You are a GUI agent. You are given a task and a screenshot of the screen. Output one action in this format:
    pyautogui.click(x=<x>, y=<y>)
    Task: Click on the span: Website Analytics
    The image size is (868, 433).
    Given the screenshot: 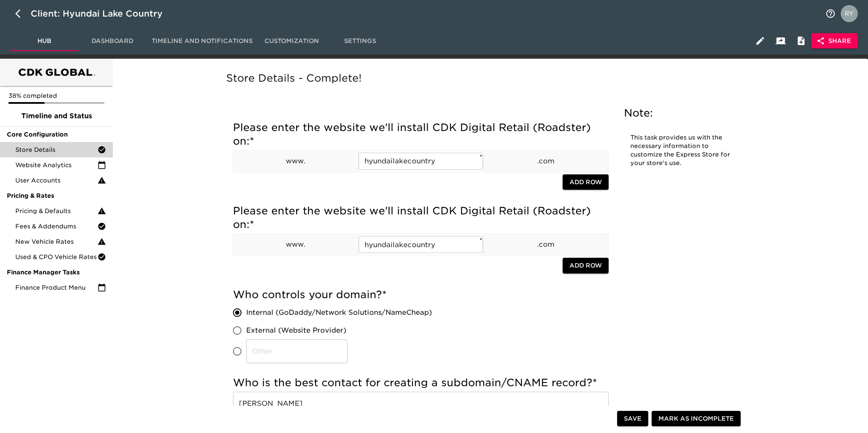 What is the action you would take?
    pyautogui.click(x=56, y=166)
    